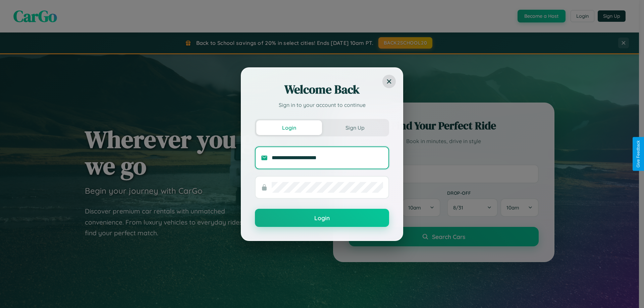 Image resolution: width=644 pixels, height=308 pixels. What do you see at coordinates (639, 154) in the screenshot?
I see `div: Give Feedback` at bounding box center [639, 154].